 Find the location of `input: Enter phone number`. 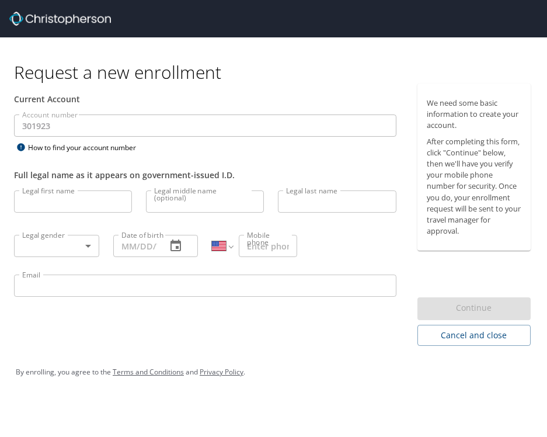

input: Enter phone number is located at coordinates (268, 246).